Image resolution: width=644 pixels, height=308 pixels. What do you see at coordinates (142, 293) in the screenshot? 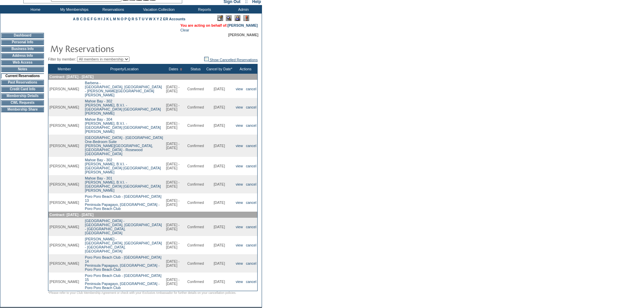
I see `span: *Please refer to your Club Membership Agreement or check with your Exclusive Ambassador for furth...` at bounding box center [142, 293].